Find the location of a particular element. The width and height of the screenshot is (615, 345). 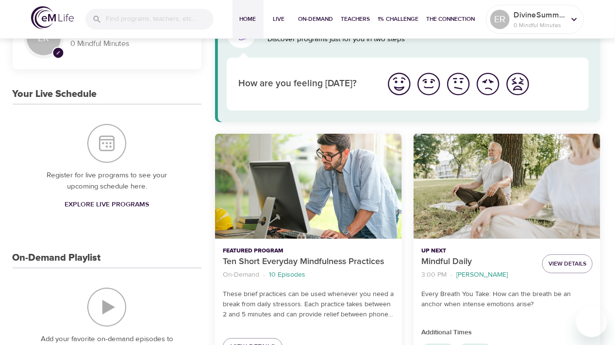

span: The Connection is located at coordinates (451, 19).